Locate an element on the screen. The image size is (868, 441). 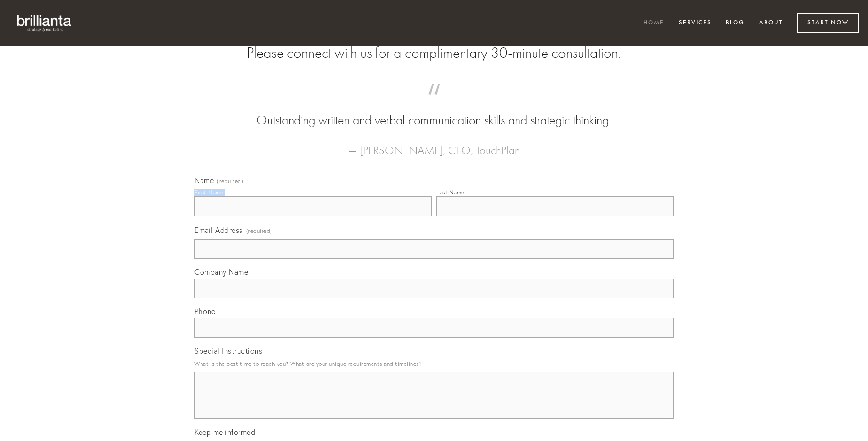
span: Special Instructions is located at coordinates (228, 351).